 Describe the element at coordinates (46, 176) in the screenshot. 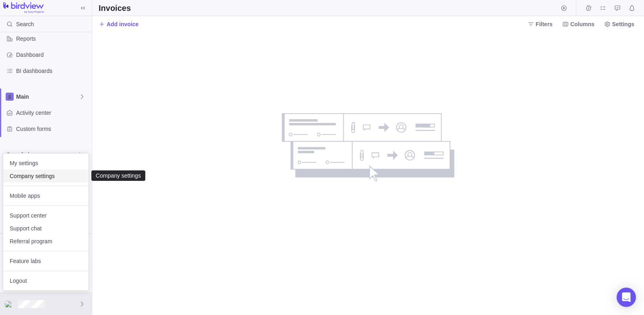

I see `span: Company settings` at that location.